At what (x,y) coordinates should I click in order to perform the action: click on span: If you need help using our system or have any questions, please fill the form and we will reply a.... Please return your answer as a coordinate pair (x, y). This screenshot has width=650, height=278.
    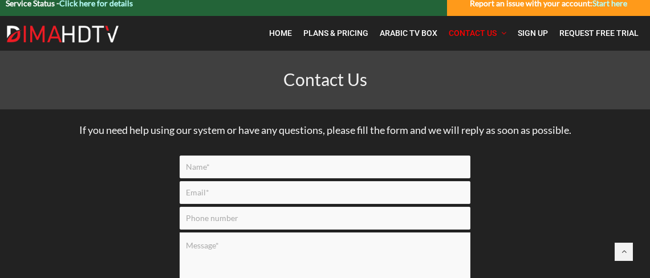
    Looking at the image, I should click on (325, 130).